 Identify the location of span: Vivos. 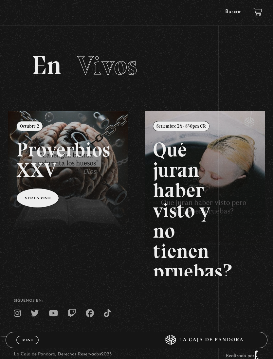
(107, 65).